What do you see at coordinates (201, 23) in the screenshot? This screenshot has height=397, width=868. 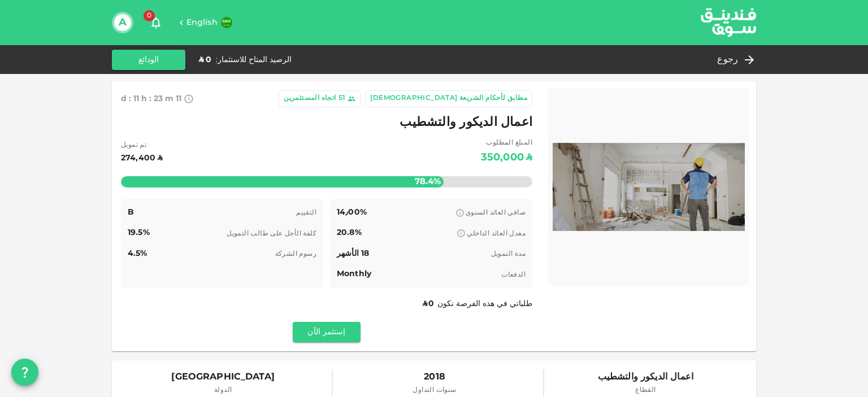 I see `span: English` at bounding box center [201, 23].